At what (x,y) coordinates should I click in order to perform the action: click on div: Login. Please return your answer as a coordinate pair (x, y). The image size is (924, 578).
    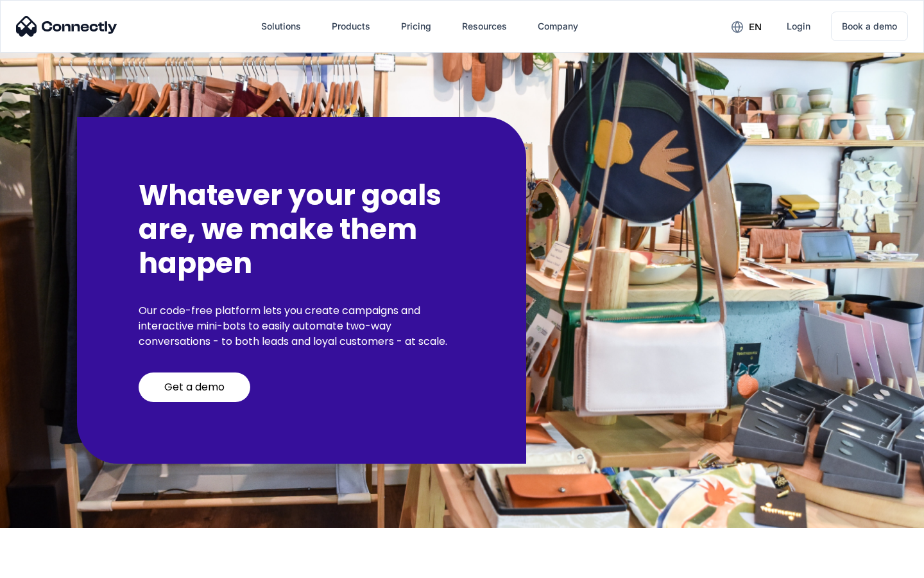
    Looking at the image, I should click on (798, 26).